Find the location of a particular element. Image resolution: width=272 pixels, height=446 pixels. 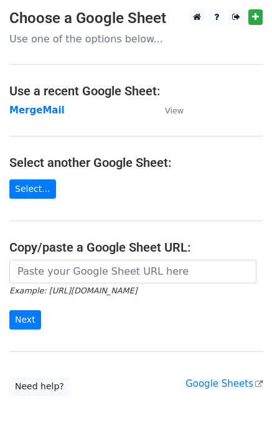

h3: Choose a Google Sheet is located at coordinates (136, 18).